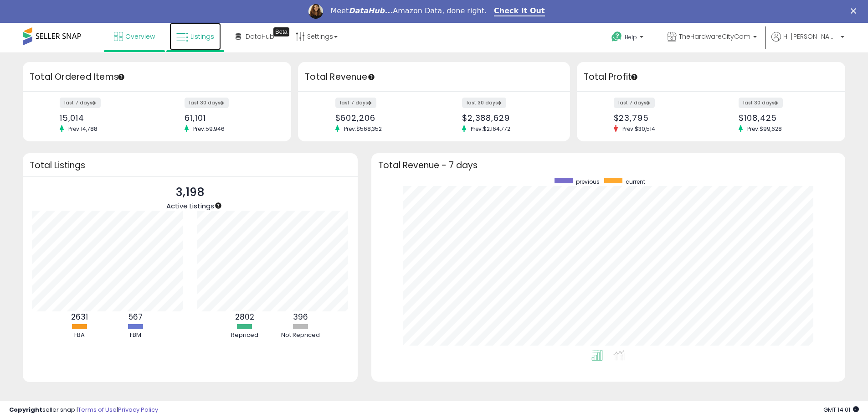 Image resolution: width=868 pixels, height=419 pixels. Describe the element at coordinates (190, 192) in the screenshot. I see `p: 3,198` at that location.